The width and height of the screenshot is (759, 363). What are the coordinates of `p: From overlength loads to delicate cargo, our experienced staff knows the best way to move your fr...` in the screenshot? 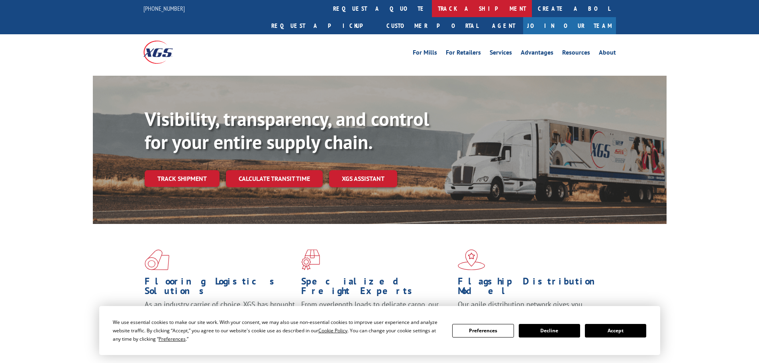 It's located at (376, 317).